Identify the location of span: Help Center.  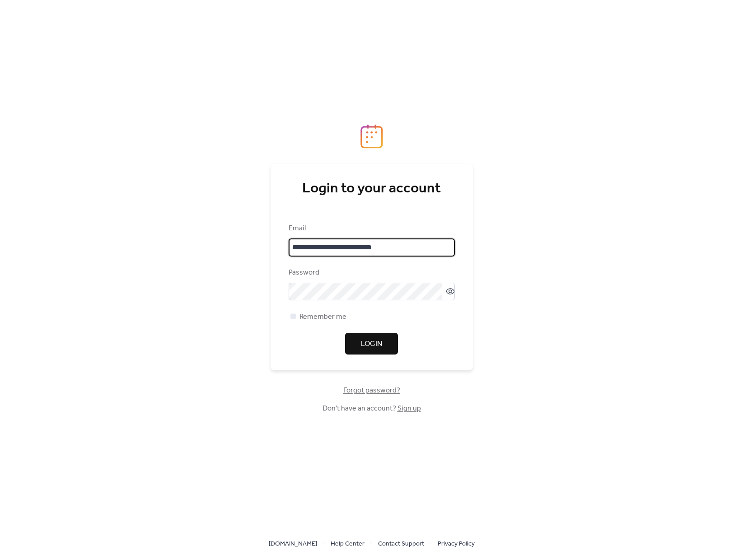
(347, 544).